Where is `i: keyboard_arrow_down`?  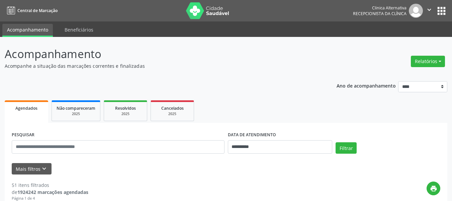
i: keyboard_arrow_down is located at coordinates (44, 168).